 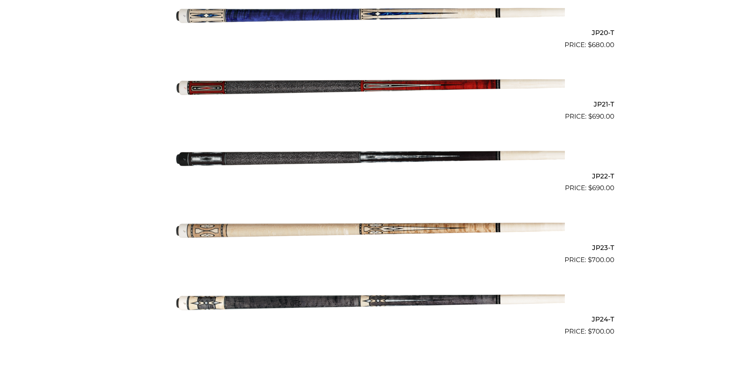 What do you see at coordinates (369, 229) in the screenshot?
I see `img: JP23-T` at bounding box center [369, 229].